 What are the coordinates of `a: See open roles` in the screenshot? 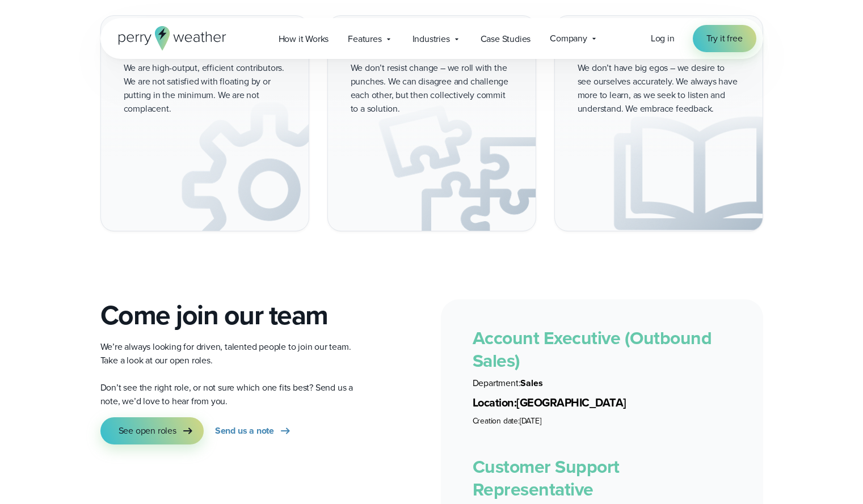 It's located at (152, 430).